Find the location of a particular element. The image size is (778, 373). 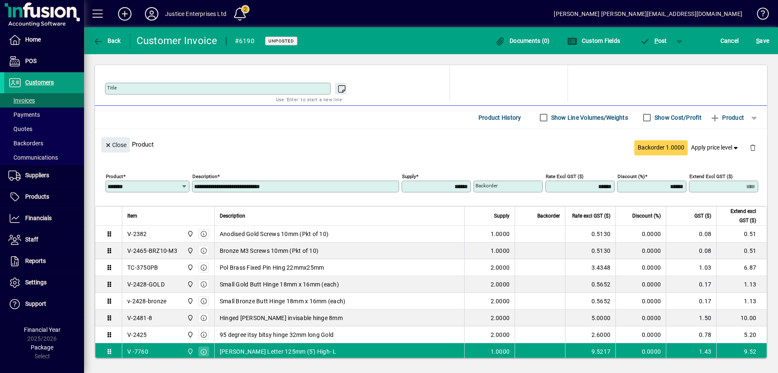

button: Back is located at coordinates (107, 41).